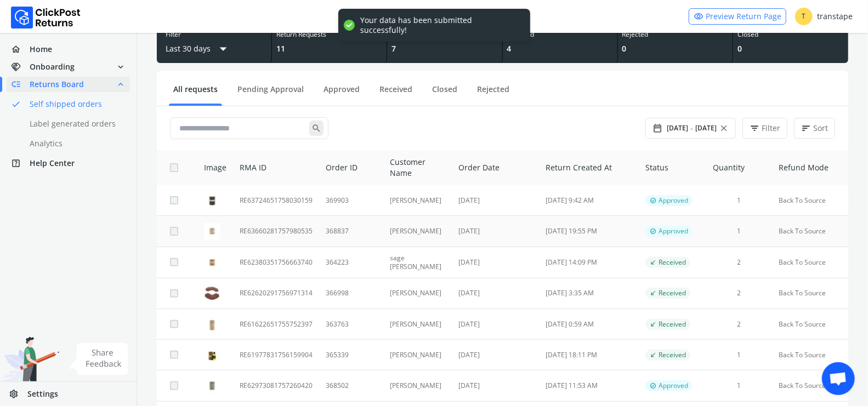  I want to click on div: Received, so click(560, 35).